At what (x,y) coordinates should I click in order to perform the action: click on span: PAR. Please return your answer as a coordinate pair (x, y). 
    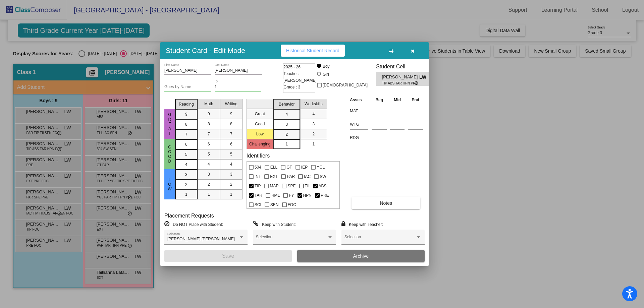
    Looking at the image, I should click on (291, 177).